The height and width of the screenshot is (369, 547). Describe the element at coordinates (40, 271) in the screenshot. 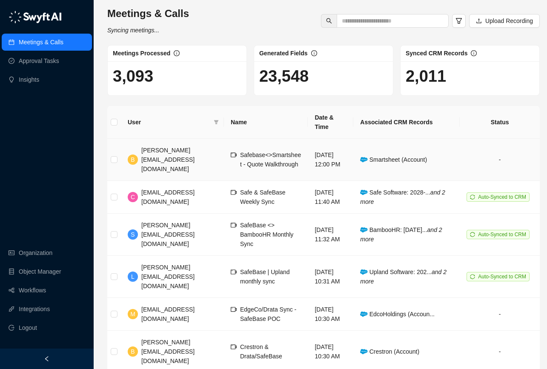

I see `a: Object Manager` at that location.